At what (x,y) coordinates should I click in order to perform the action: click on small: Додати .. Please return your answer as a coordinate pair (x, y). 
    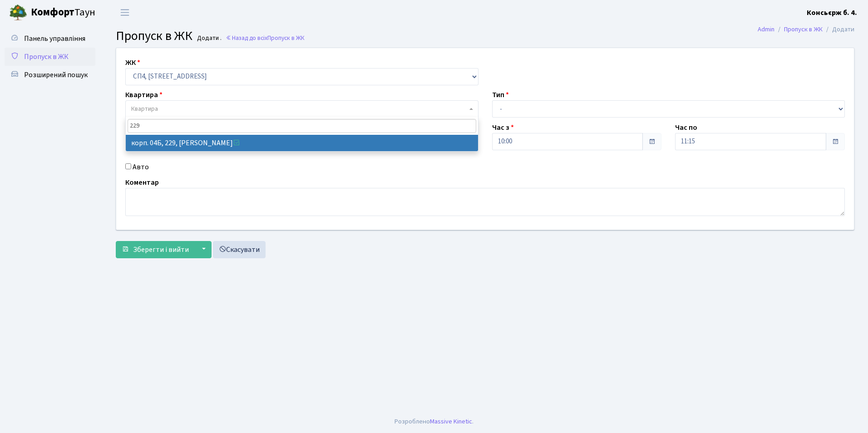
    Looking at the image, I should click on (208, 38).